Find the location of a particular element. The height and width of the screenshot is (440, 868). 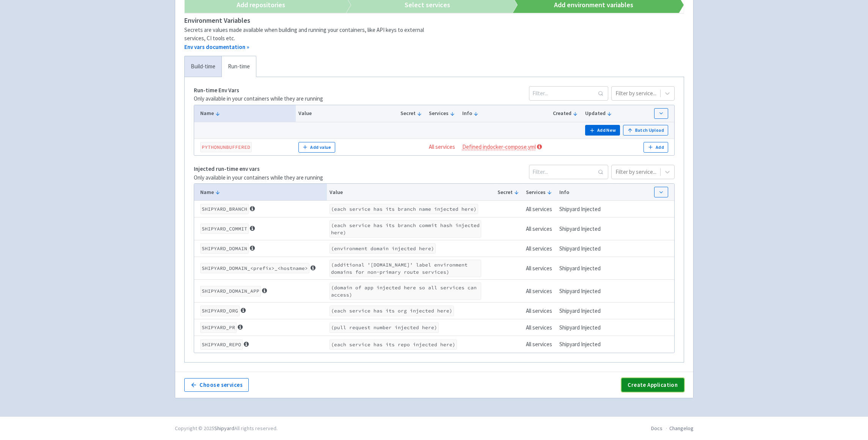

div: Secrets are values made available when building and running your containers, like API keys to ext... is located at coordinates (309, 34).